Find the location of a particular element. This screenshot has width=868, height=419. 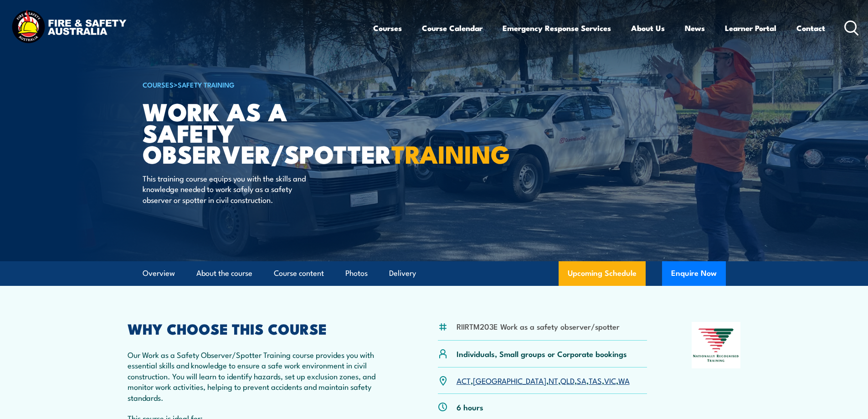

li: RIIRTM203E Work as a safety observer/spotter is located at coordinates (538, 326).